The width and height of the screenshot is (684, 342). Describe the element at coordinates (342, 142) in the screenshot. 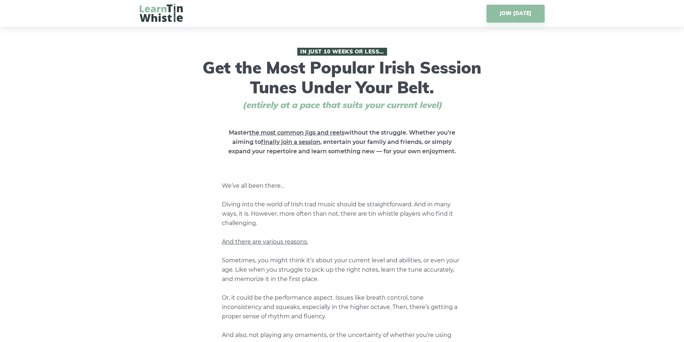

I see `strong: Master without the struggle. Whether you’re aiming to , entertain your family and friends, or sim...` at that location.